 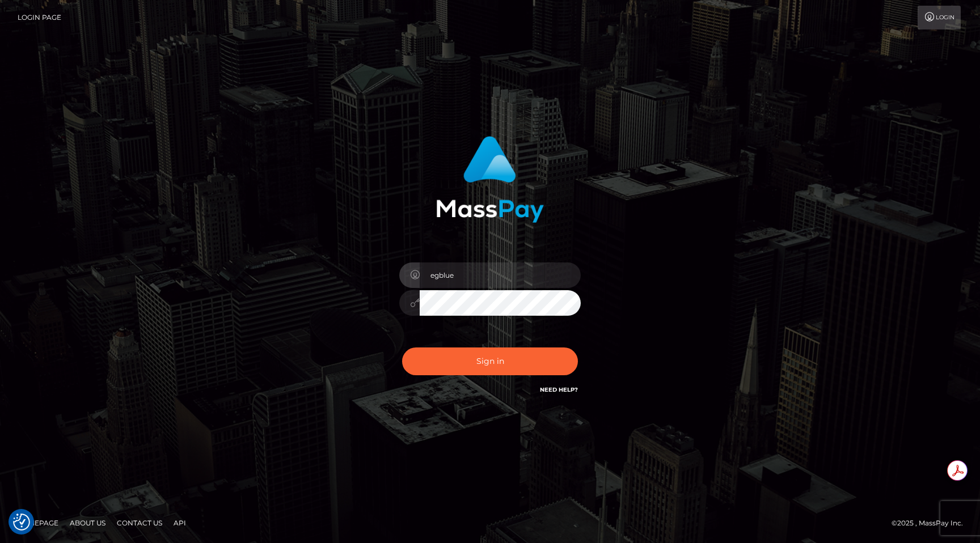 What do you see at coordinates (140, 523) in the screenshot?
I see `a: Contact Us` at bounding box center [140, 523].